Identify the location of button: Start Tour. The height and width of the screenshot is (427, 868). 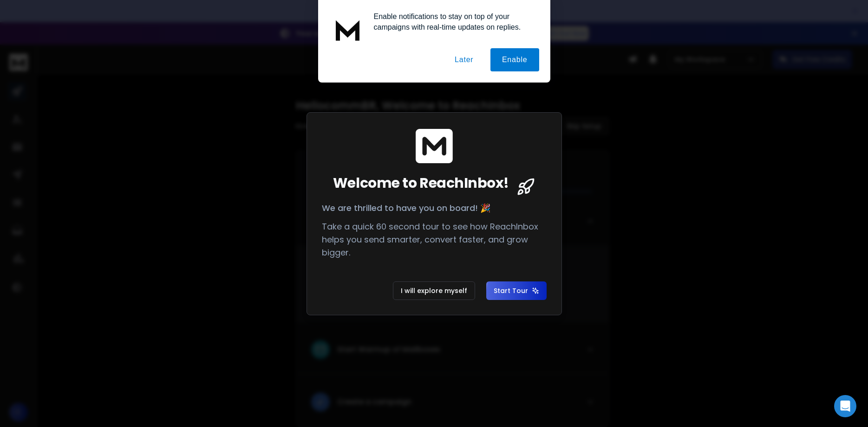
(517, 291).